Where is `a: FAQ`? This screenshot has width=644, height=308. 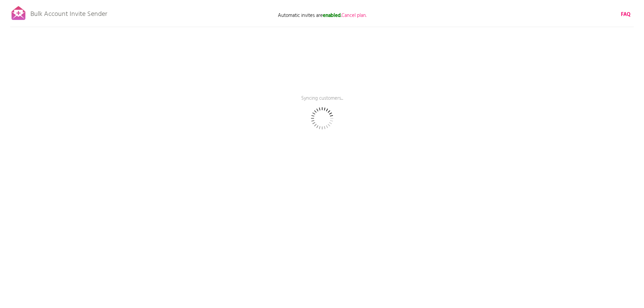 a: FAQ is located at coordinates (625, 15).